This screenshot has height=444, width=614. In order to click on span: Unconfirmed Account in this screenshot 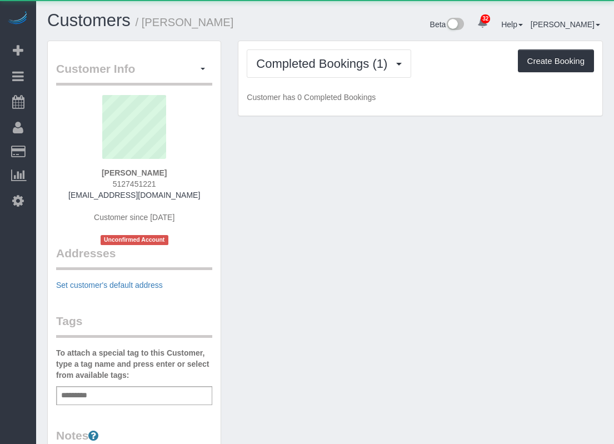, I will do `click(135, 240)`.